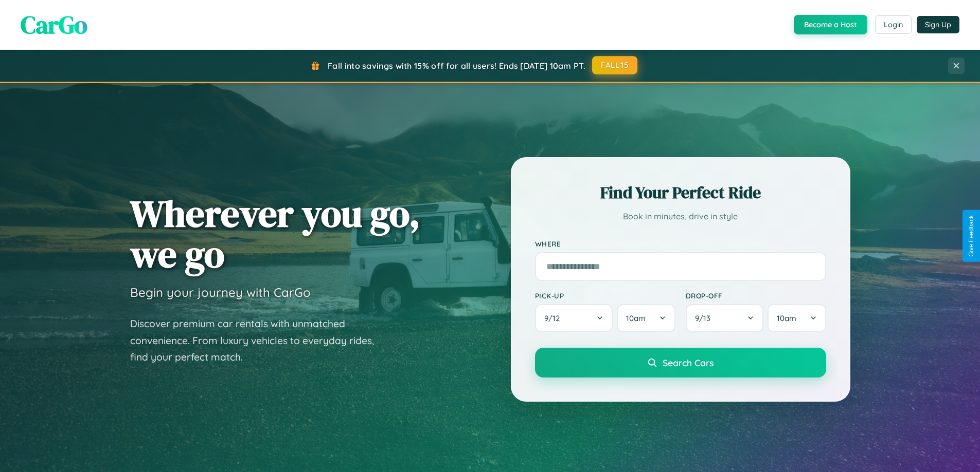  Describe the element at coordinates (830, 25) in the screenshot. I see `button: Become a Host` at that location.